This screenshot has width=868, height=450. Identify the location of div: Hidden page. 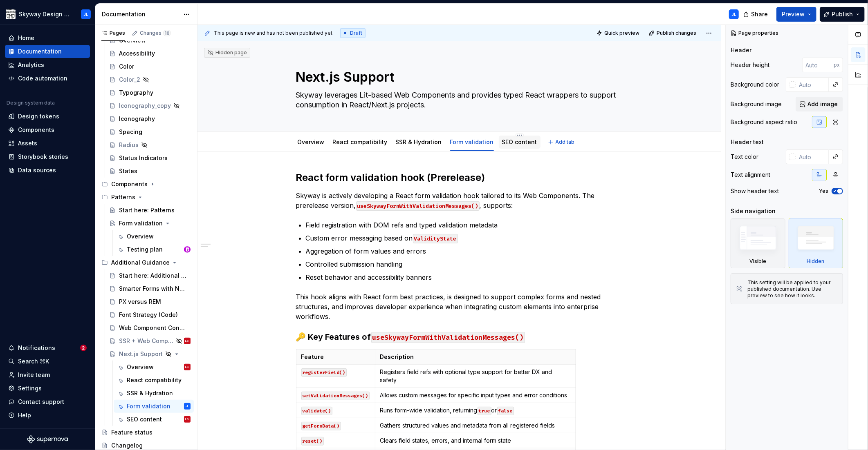
(227, 53).